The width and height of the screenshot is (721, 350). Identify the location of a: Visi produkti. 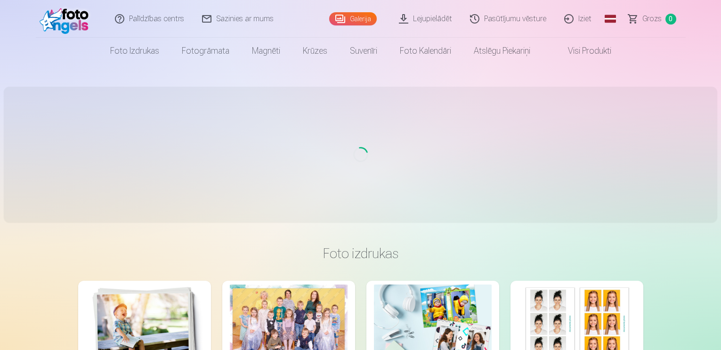
(582, 51).